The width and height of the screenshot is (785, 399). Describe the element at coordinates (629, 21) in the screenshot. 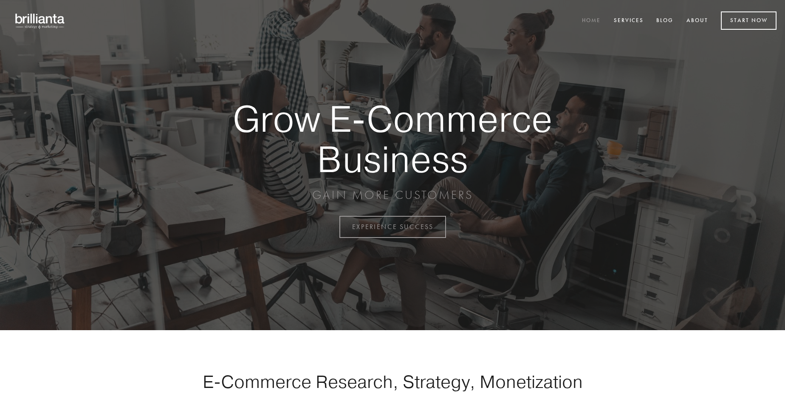

I see `a: Services` at that location.